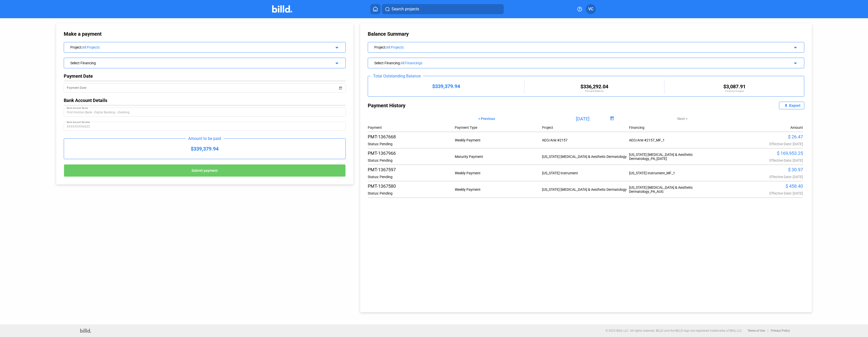 The width and height of the screenshot is (868, 337). What do you see at coordinates (595, 87) in the screenshot?
I see `div: $336,292.04` at bounding box center [595, 87].